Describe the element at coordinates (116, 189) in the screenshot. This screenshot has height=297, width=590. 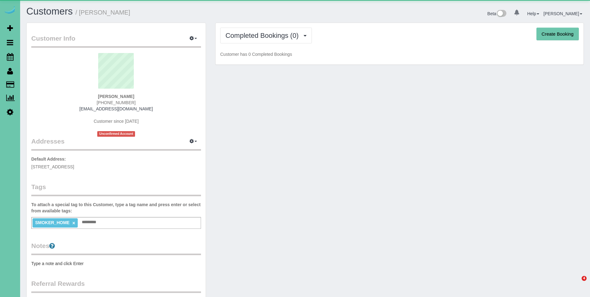
I see `legend: Tags` at that location.